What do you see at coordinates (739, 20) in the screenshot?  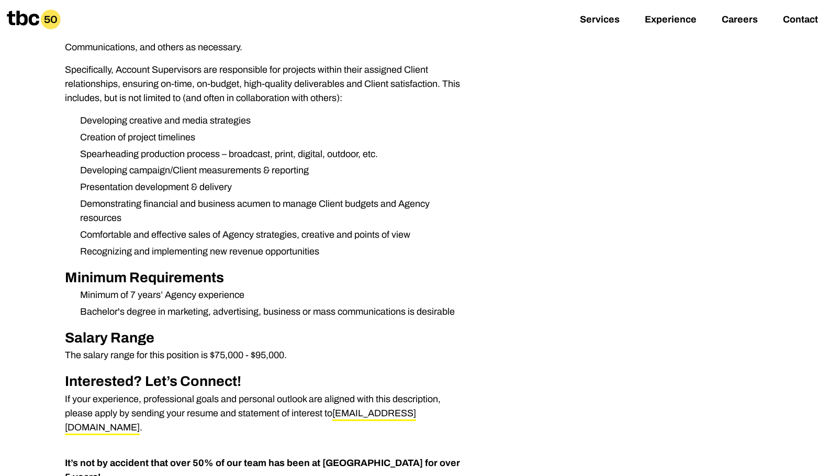 I see `a: Careers` at bounding box center [739, 20].